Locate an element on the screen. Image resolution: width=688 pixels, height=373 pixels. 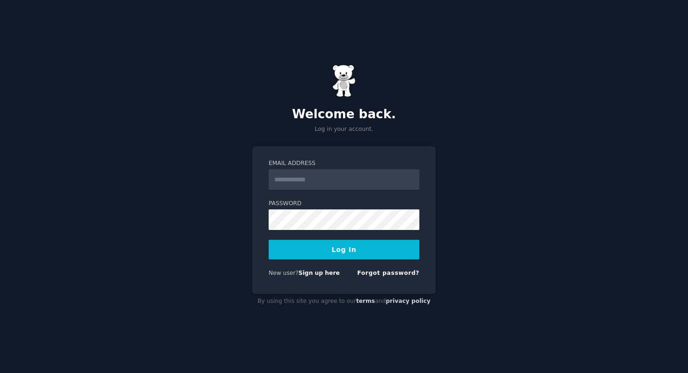
button: Log In is located at coordinates (344, 250).